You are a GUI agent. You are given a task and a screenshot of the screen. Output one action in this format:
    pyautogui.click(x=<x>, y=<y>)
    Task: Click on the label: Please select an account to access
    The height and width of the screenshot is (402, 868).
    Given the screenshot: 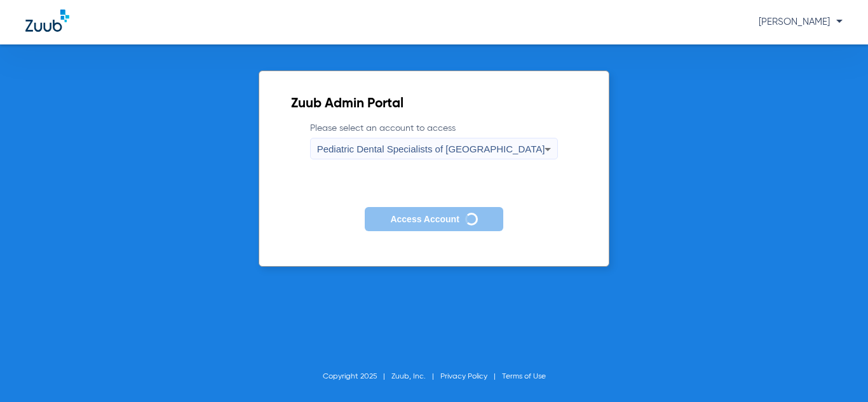 What is the action you would take?
    pyautogui.click(x=434, y=140)
    